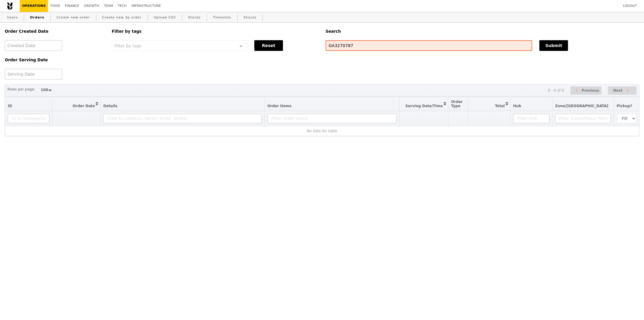 The image size is (644, 320). I want to click on input: Search any field, so click(428, 45).